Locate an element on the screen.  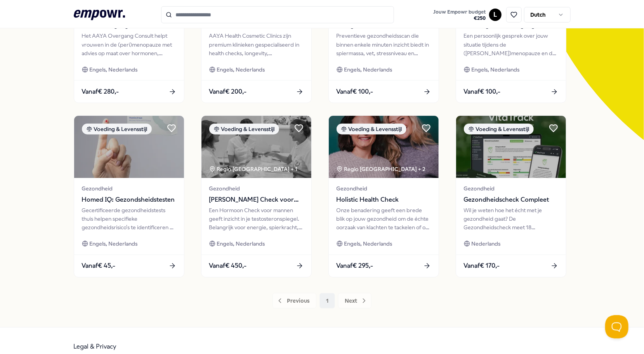
div: Het AAYA Overgang Consult helpt vrouwen in de (peri)menopauze met advies op maat over hormonen, m... is located at coordinates (129, 44).